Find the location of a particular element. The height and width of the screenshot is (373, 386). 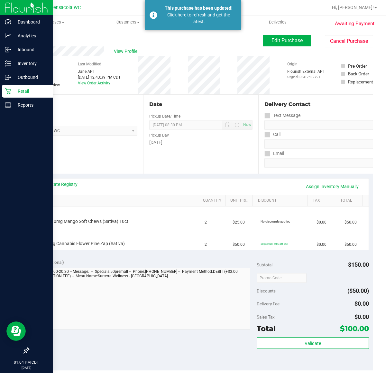

a: Unit Price is located at coordinates (240, 200).